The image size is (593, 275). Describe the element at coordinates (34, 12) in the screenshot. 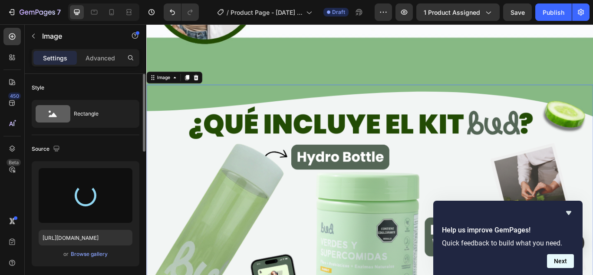

I see `button: 7` at that location.